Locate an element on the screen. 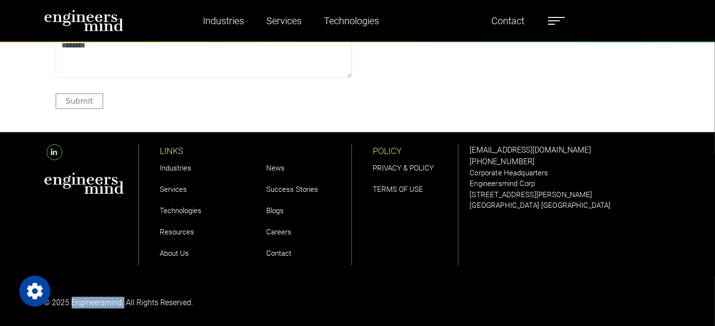  a: Careers is located at coordinates (279, 232).